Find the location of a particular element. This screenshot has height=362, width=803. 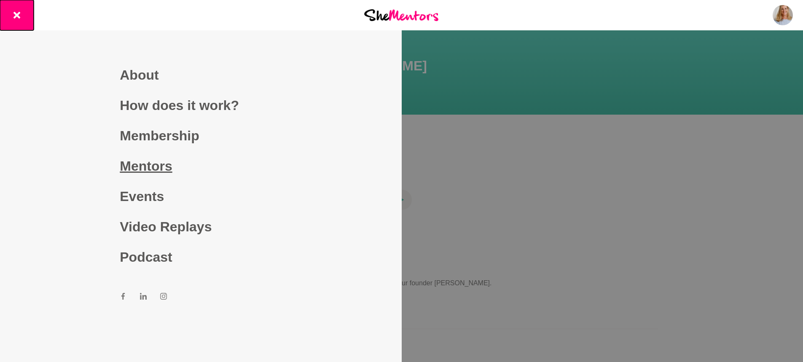

a: LinkedIn is located at coordinates (143, 298).